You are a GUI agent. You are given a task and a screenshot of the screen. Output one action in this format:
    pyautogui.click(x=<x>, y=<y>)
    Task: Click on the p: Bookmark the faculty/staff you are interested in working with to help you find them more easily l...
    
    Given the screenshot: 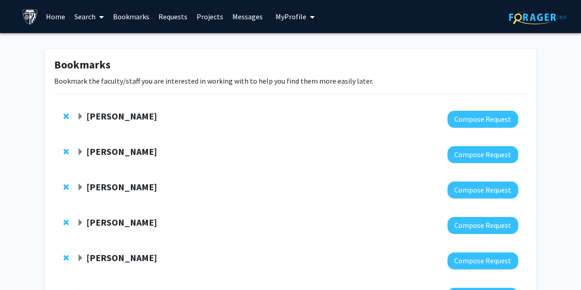 What is the action you would take?
    pyautogui.click(x=291, y=81)
    